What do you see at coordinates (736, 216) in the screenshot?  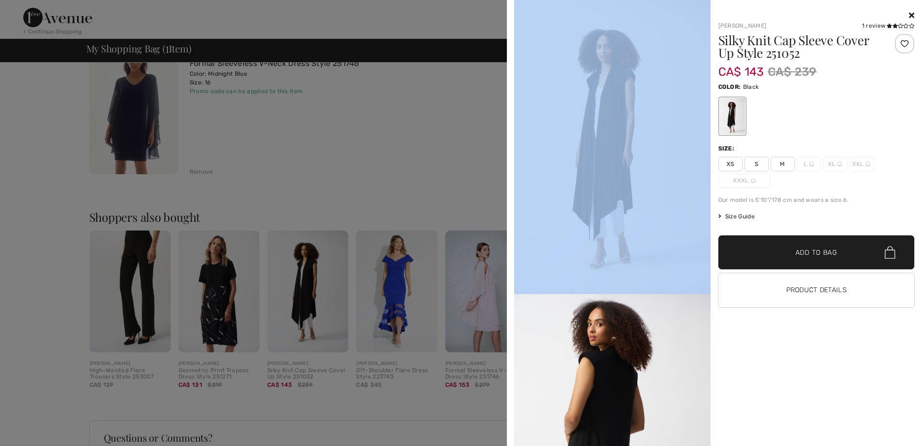 I see `span: Size Guide` at bounding box center [736, 216].